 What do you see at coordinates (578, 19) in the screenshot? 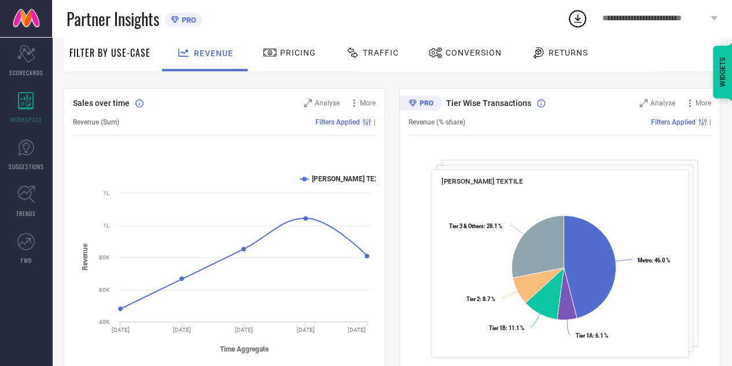
I see `div: Open download list` at bounding box center [578, 19].